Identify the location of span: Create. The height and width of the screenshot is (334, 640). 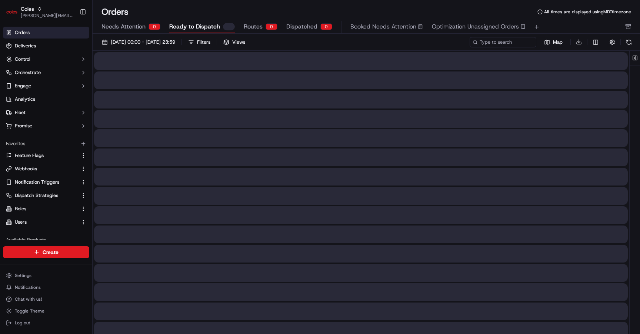
(50, 252).